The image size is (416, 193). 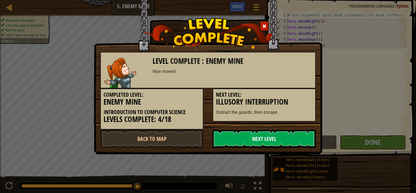 I want to click on h5: Introduction to Computer Science, so click(x=152, y=112).